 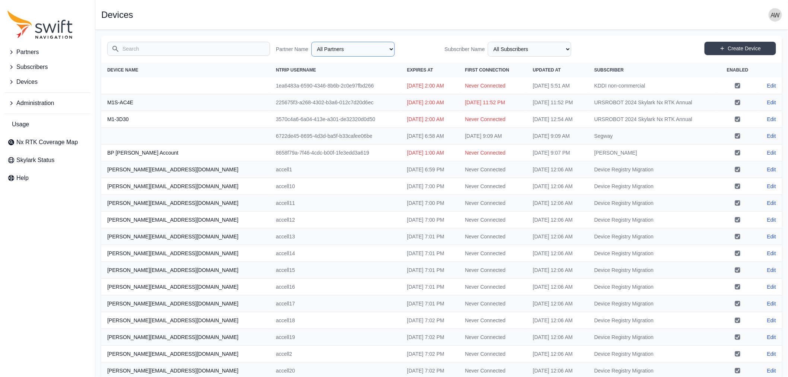 I want to click on a: Nx RTK Coverage Map, so click(x=47, y=142).